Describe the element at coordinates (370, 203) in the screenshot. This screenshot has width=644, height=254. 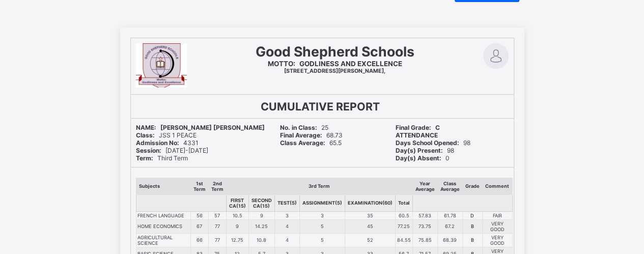
I see `th: EXAMINATION(60)` at that location.